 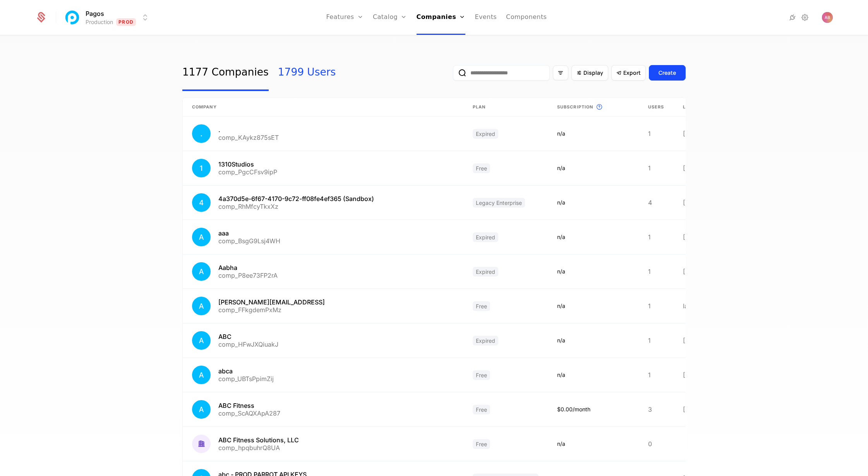 I want to click on img: Pagos, so click(x=72, y=18).